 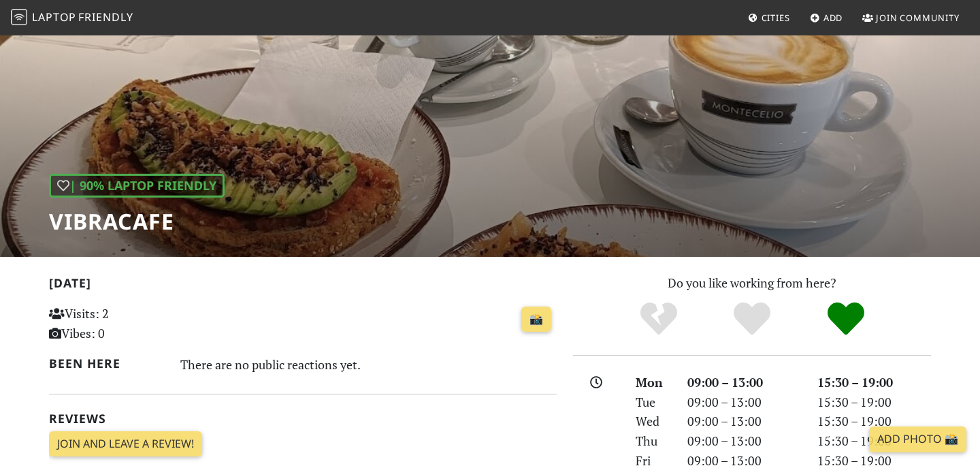 I want to click on a: Cities, so click(x=769, y=17).